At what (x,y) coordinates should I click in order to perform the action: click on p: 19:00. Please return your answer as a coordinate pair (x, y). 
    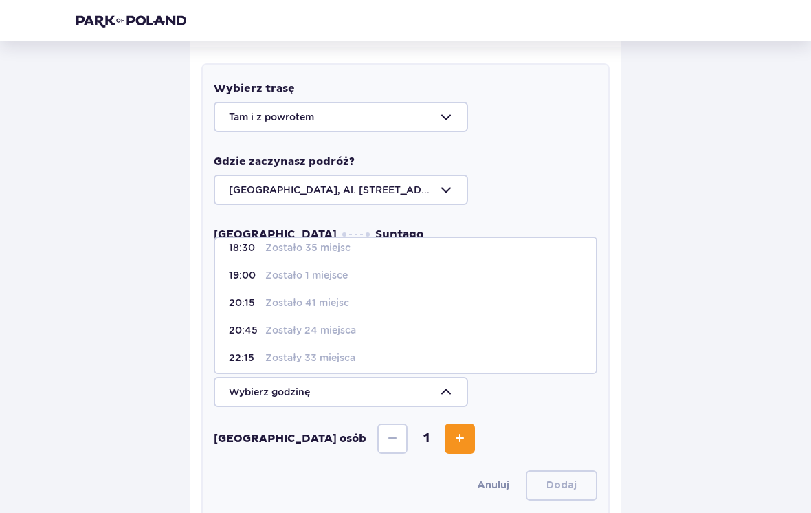
    Looking at the image, I should click on (244, 275).